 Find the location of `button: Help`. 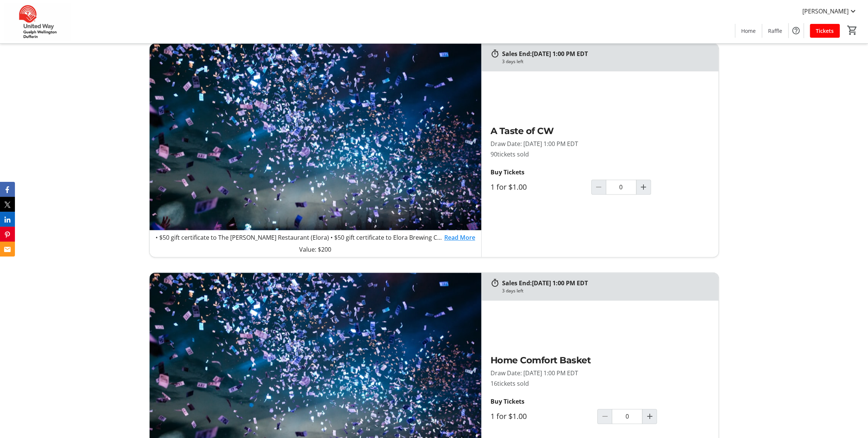

button: Help is located at coordinates (796, 31).